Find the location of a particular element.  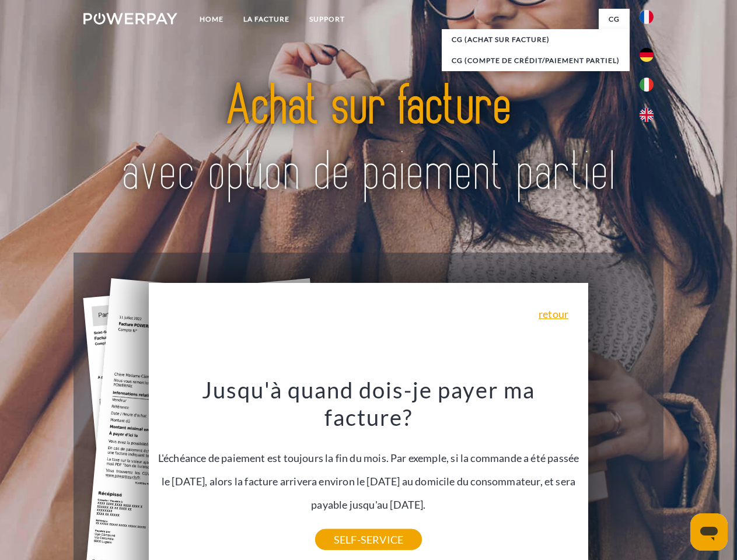

img: de is located at coordinates (647, 55).